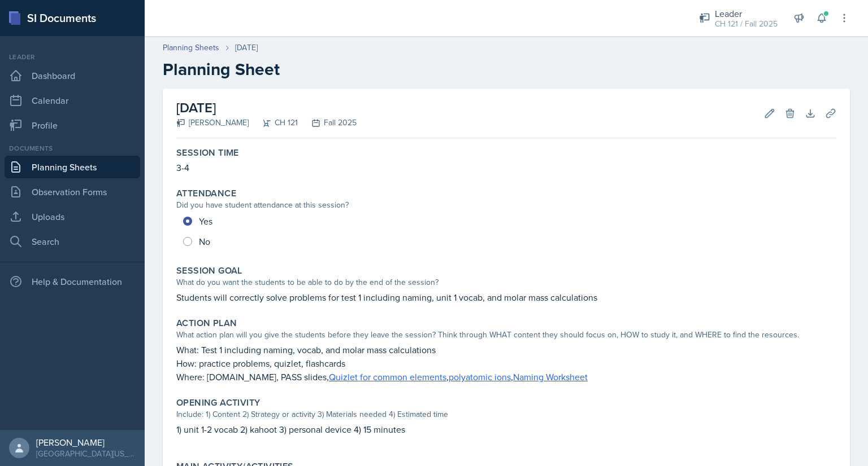  Describe the element at coordinates (72, 149) in the screenshot. I see `div: Documents` at that location.